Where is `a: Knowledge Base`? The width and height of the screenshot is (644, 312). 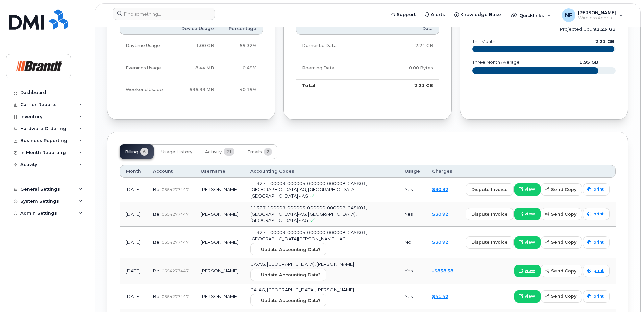 a: Knowledge Base is located at coordinates (478, 15).